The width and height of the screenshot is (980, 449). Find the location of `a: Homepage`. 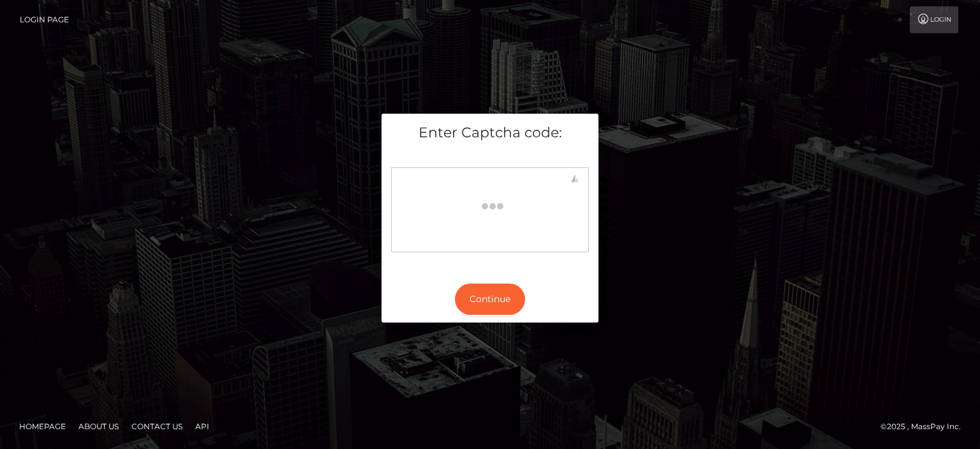

a: Homepage is located at coordinates (42, 426).